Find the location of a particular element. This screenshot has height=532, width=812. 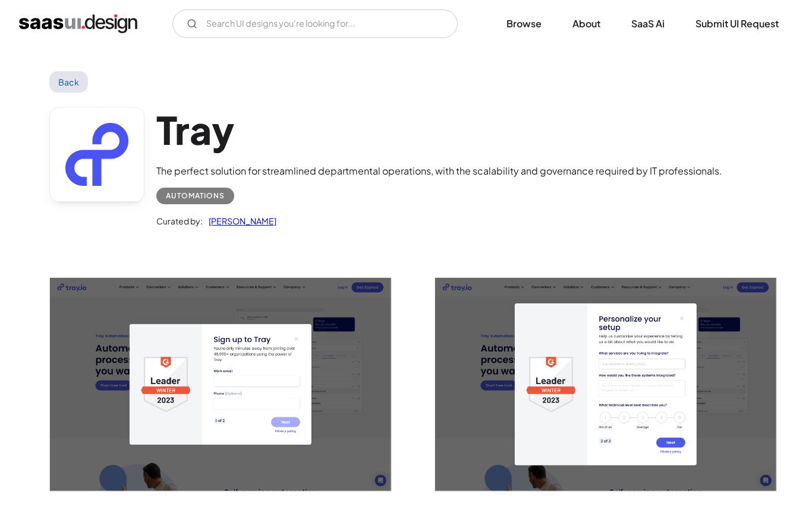

input: Search UI designs you're looking for... is located at coordinates (315, 24).